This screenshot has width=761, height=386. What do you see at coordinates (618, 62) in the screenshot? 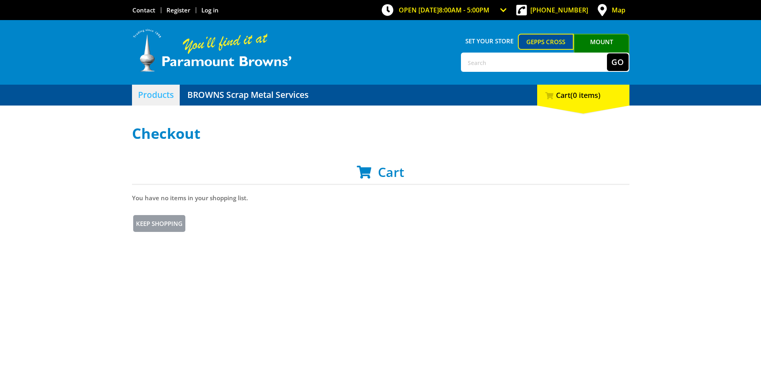
I see `button: Go` at bounding box center [618, 62].